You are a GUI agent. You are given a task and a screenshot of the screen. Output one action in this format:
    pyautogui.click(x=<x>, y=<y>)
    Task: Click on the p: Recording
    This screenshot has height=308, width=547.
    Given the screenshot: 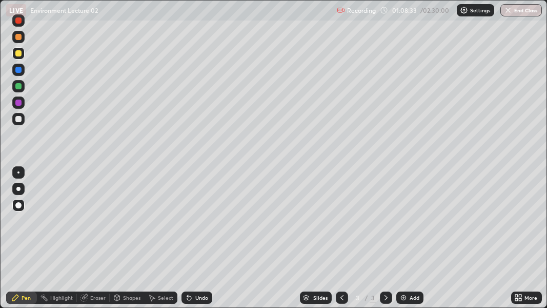 What is the action you would take?
    pyautogui.click(x=361, y=10)
    